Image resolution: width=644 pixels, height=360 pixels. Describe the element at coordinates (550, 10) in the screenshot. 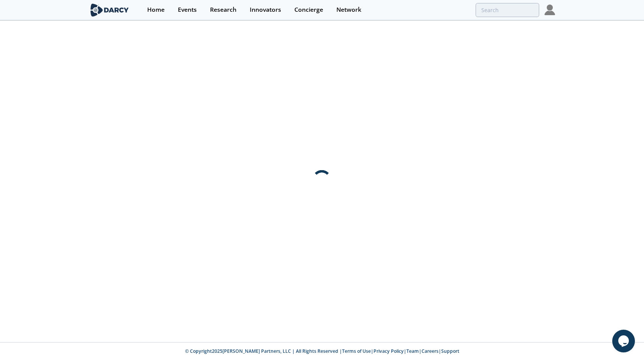

I see `img: Profile` at that location.